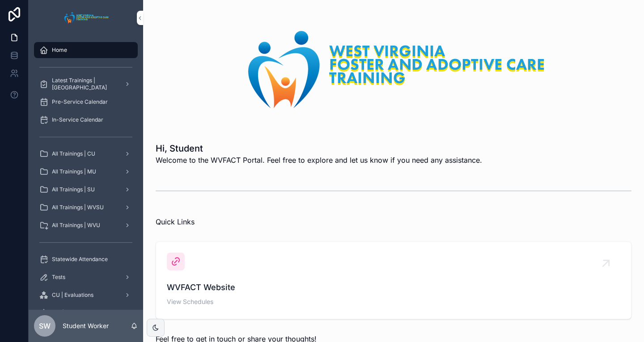 The image size is (644, 342). Describe the element at coordinates (79, 260) in the screenshot. I see `span: Statewide Attendance` at that location.